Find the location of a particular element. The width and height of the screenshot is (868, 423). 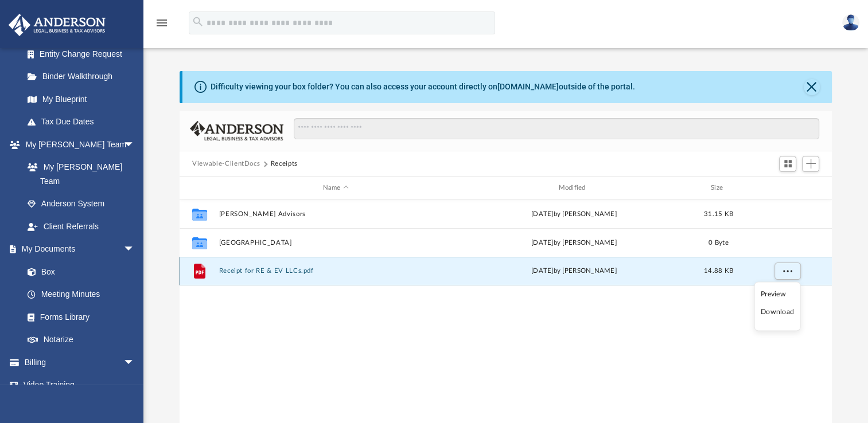

button: Receipt for RE & EV LLCs.pdf is located at coordinates (335, 271).